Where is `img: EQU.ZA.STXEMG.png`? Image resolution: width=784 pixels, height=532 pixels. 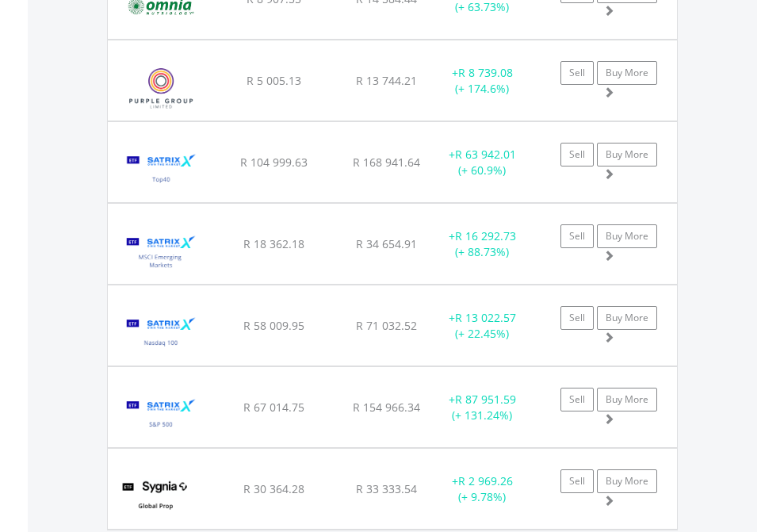
img: EQU.ZA.STXEMG.png is located at coordinates (161, 251).